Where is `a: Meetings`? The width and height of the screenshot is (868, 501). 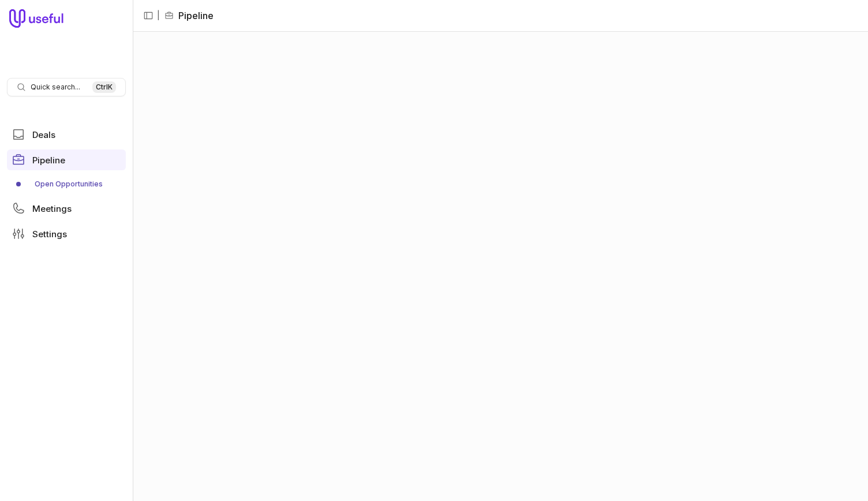 a: Meetings is located at coordinates (67, 209).